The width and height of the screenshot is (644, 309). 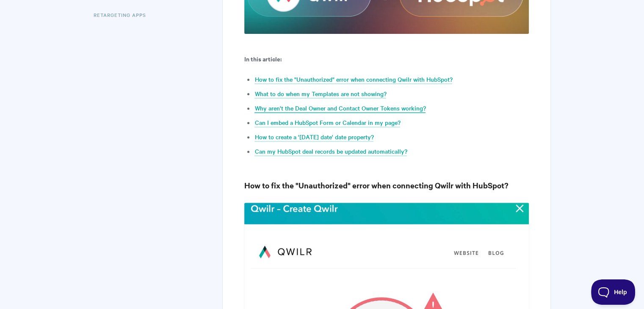 What do you see at coordinates (328, 123) in the screenshot?
I see `a: Can I embed a HubSpot Form or Calendar in my page?` at bounding box center [328, 123].